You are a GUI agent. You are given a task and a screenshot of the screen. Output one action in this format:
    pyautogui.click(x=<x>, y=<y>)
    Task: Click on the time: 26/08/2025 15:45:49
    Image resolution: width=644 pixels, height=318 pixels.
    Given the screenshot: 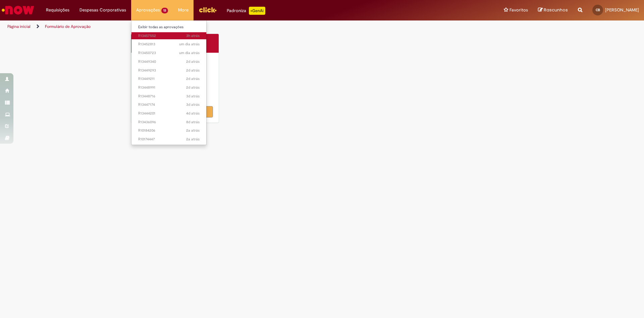 What is the action you would take?
    pyautogui.click(x=193, y=79)
    